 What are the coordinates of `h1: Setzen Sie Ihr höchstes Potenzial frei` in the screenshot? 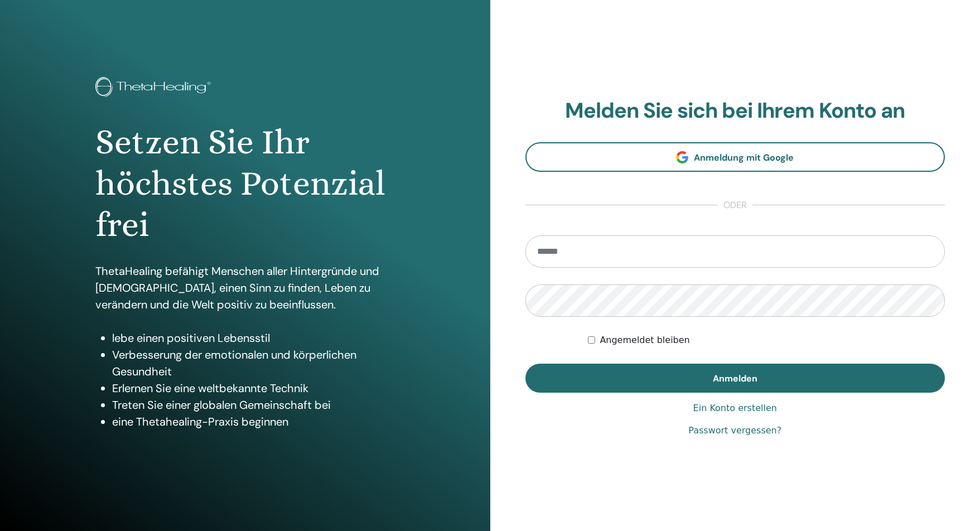 It's located at (245, 183).